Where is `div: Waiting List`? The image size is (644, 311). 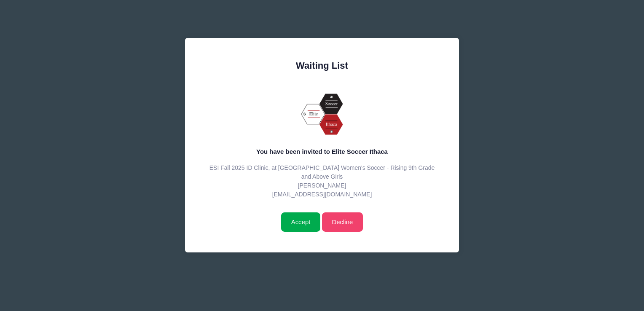 div: Waiting List is located at coordinates (322, 66).